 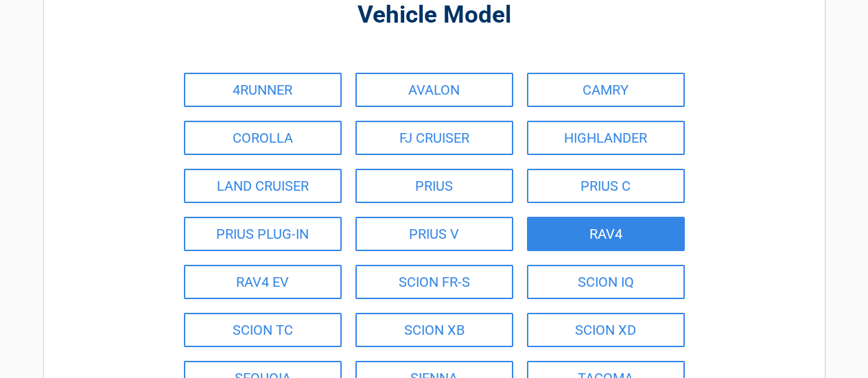 What do you see at coordinates (434, 138) in the screenshot?
I see `a: FJ CRUISER` at bounding box center [434, 138].